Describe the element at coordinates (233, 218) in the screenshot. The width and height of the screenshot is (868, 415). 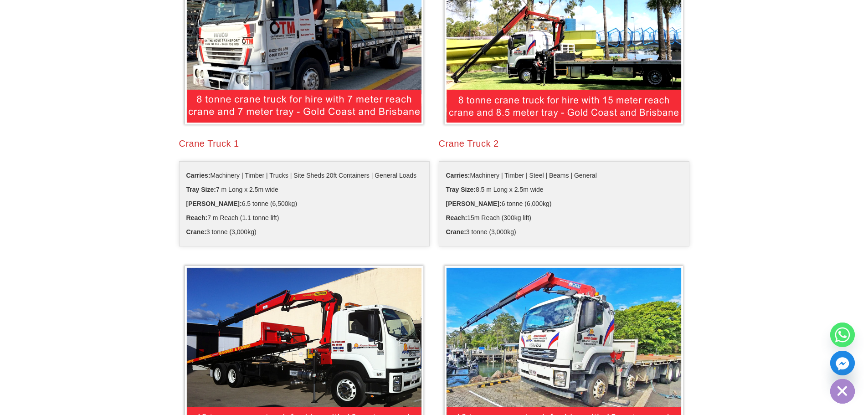
I see `span: 7 m Reach (1.1 tonne lift)` at that location.